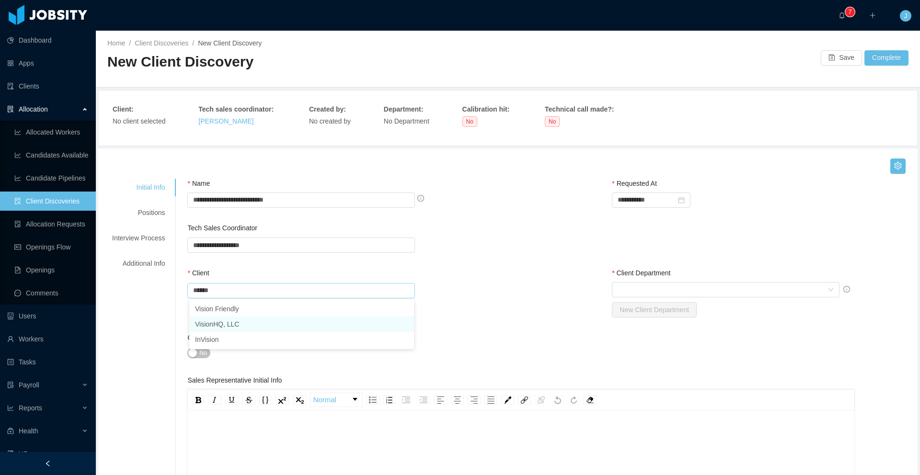 The height and width of the screenshot is (475, 920). Describe the element at coordinates (222, 228) in the screenshot. I see `label: Tech Sales Coordinator` at that location.